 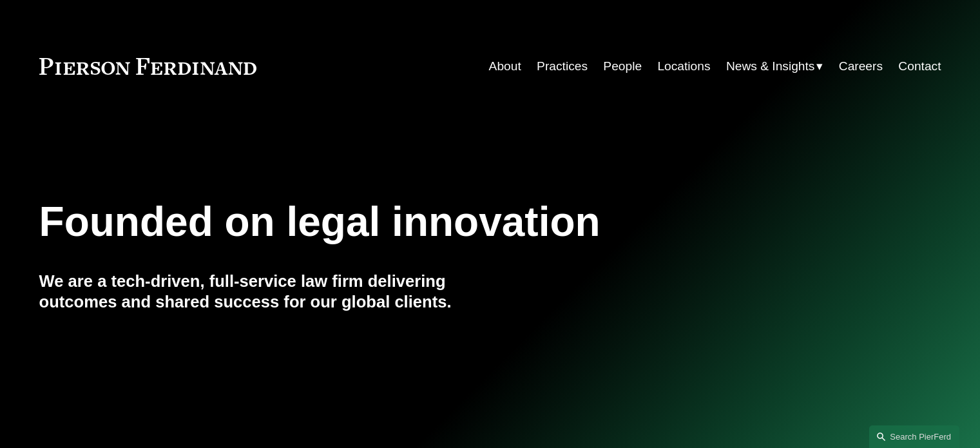 What do you see at coordinates (562, 66) in the screenshot?
I see `a: Practices` at bounding box center [562, 66].